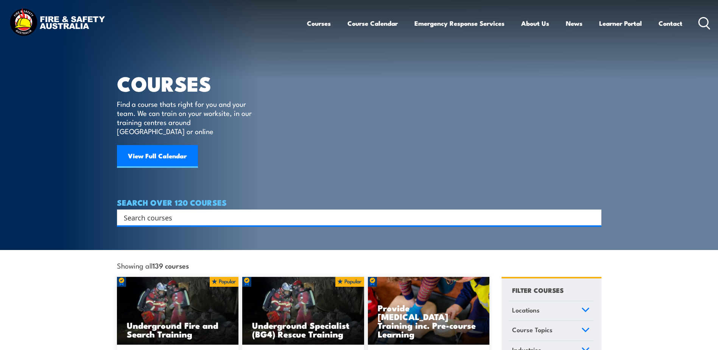  Describe the element at coordinates (178, 329) in the screenshot. I see `h3: Underground Fire and Search Training` at that location.